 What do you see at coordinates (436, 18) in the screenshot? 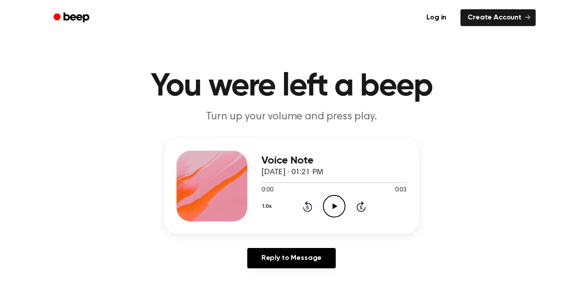
I see `a: Log in` at bounding box center [436, 18].